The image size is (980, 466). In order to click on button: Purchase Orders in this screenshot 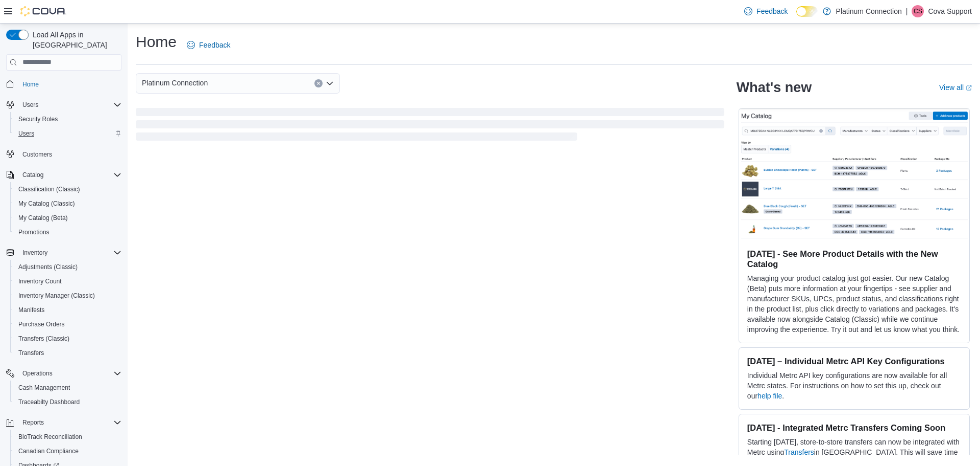, I will do `click(68, 324)`.